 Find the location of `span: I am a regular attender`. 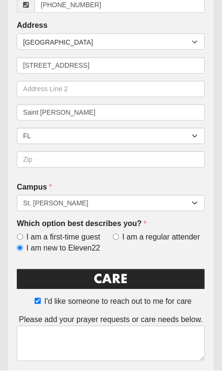

span: I am a regular attender is located at coordinates (161, 238).